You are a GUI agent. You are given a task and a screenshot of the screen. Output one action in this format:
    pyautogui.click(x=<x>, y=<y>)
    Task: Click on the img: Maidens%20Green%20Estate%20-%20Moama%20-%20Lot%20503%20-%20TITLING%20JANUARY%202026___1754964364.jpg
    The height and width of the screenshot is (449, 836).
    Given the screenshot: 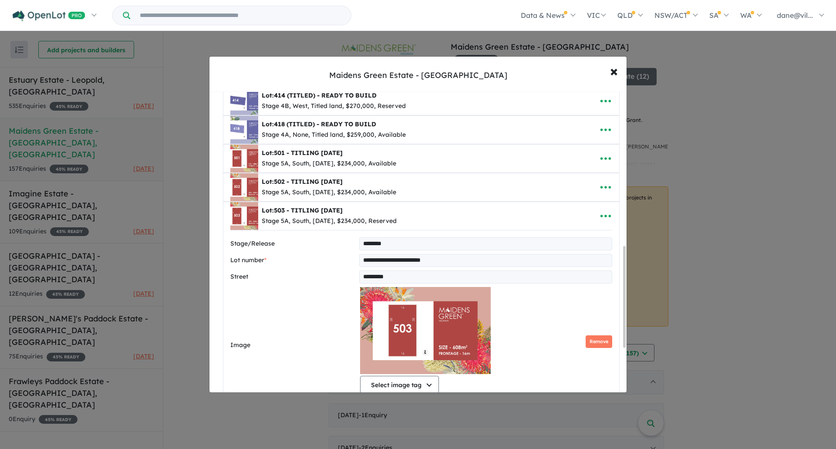 What is the action you would take?
    pyautogui.click(x=244, y=216)
    